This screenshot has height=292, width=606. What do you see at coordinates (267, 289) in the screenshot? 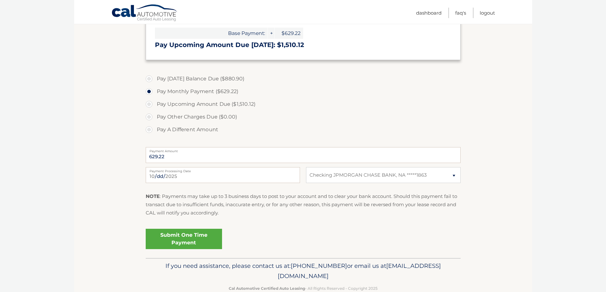
I see `strong: Cal Automotive Certified Auto Leasing` at bounding box center [267, 289].